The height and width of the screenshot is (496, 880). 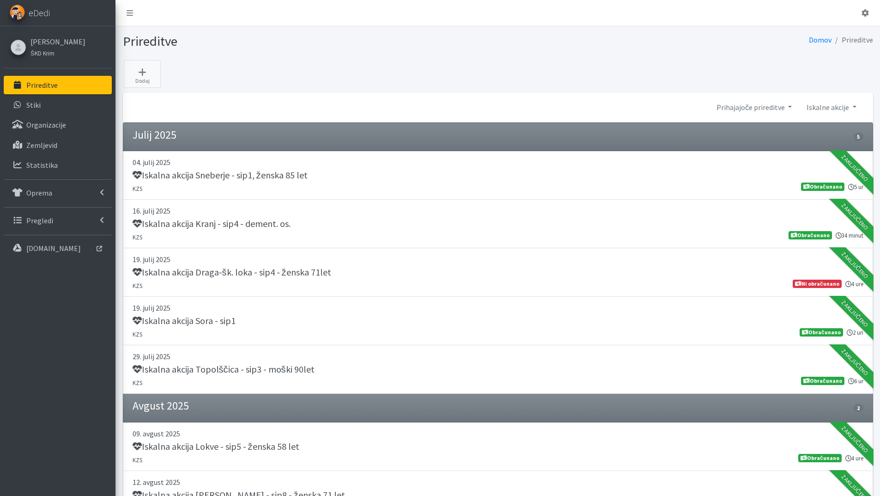 What do you see at coordinates (58, 85) in the screenshot?
I see `a: Prireditve` at bounding box center [58, 85].